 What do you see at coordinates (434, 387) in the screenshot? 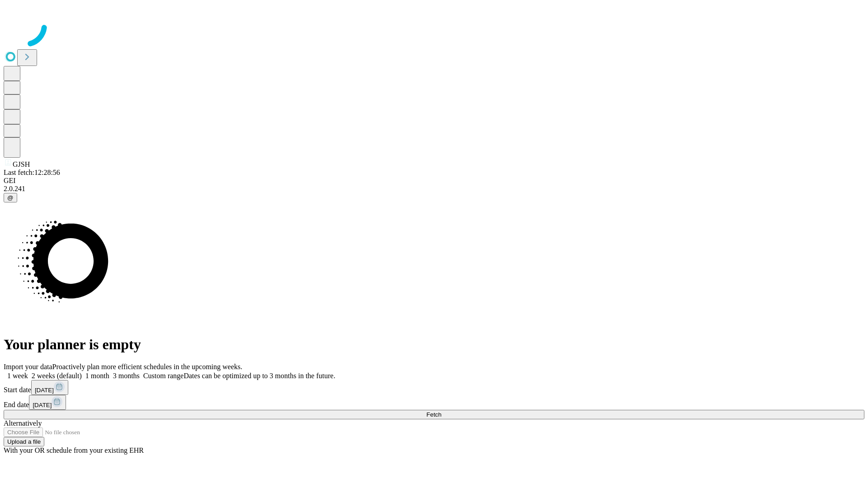
I see `div: Start date` at bounding box center [434, 387].